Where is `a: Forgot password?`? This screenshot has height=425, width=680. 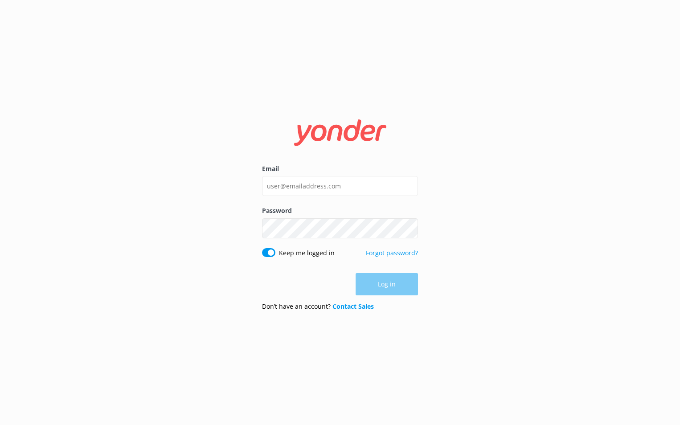
a: Forgot password? is located at coordinates (391, 253).